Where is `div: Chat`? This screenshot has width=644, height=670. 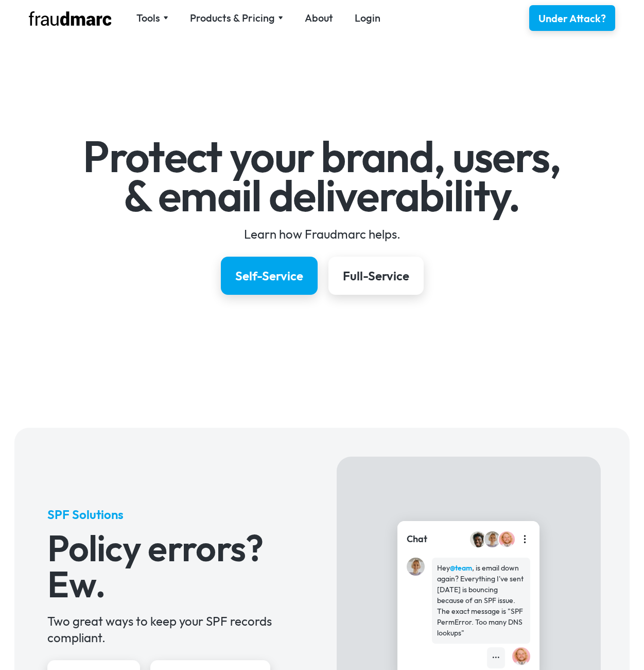
div: Chat is located at coordinates (417, 539).